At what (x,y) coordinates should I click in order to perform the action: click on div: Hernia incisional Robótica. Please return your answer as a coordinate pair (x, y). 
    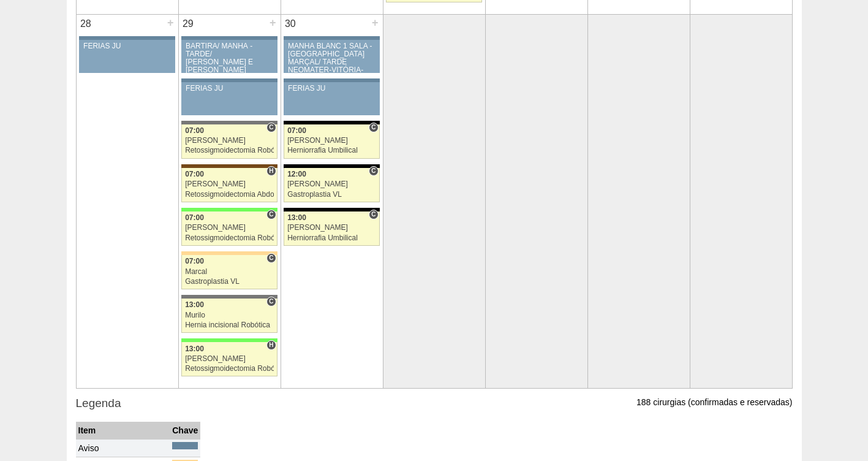
    Looking at the image, I should click on (229, 325).